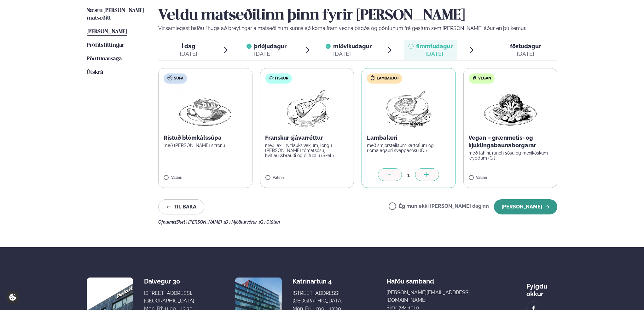  Describe the element at coordinates (409, 138) in the screenshot. I see `p: Lambalæri` at that location.